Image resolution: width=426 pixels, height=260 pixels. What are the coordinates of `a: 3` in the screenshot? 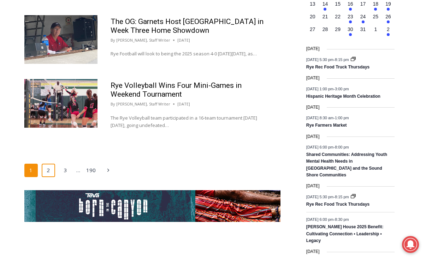 It's located at (66, 170).